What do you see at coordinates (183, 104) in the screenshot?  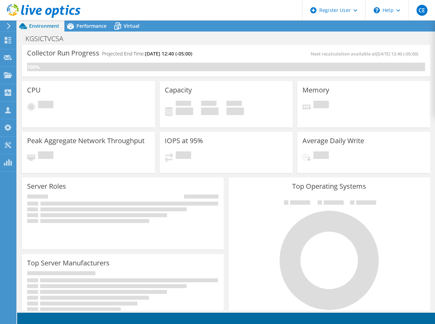 I see `span: Used` at bounding box center [183, 104].